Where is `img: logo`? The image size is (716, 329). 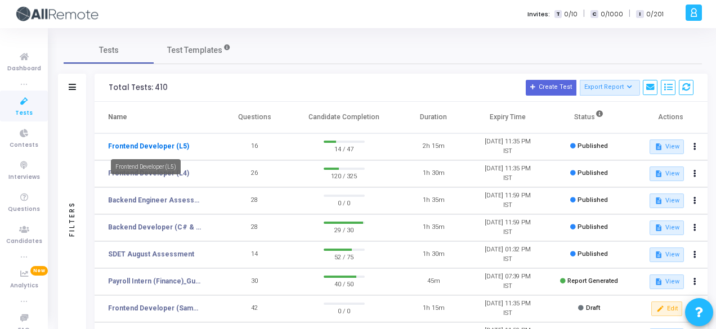 img: logo is located at coordinates (56, 14).